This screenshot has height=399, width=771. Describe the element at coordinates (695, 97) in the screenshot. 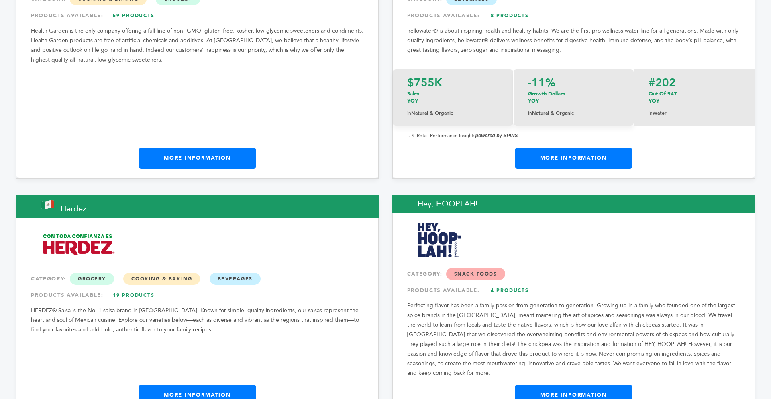

I see `p: Out of 947` at that location.